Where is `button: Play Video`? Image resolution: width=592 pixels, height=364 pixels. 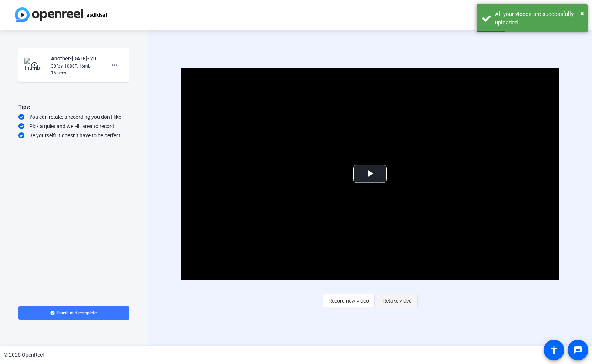 button: Play Video is located at coordinates (370, 174).